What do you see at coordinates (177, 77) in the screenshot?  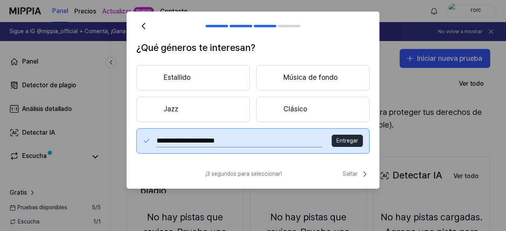 I see `font: Estallido` at bounding box center [177, 77].